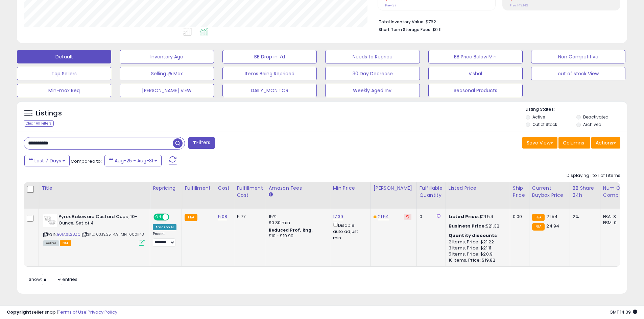  Describe the element at coordinates (473, 235) in the screenshot. I see `b: Quantity discounts` at that location.